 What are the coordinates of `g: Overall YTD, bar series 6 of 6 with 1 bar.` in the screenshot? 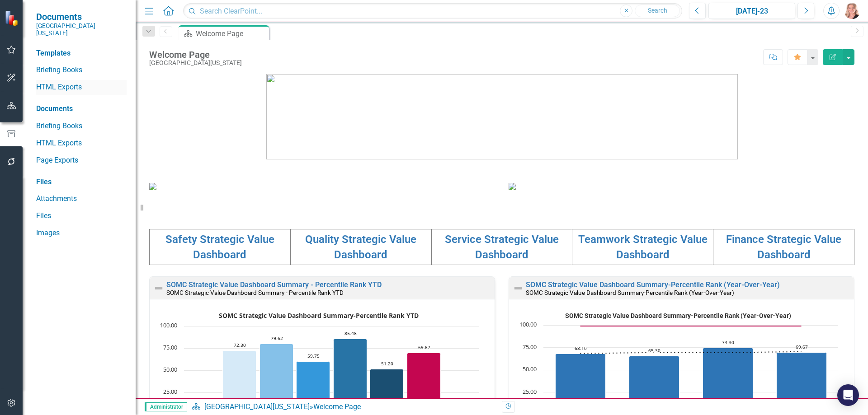 It's located at (424, 383).